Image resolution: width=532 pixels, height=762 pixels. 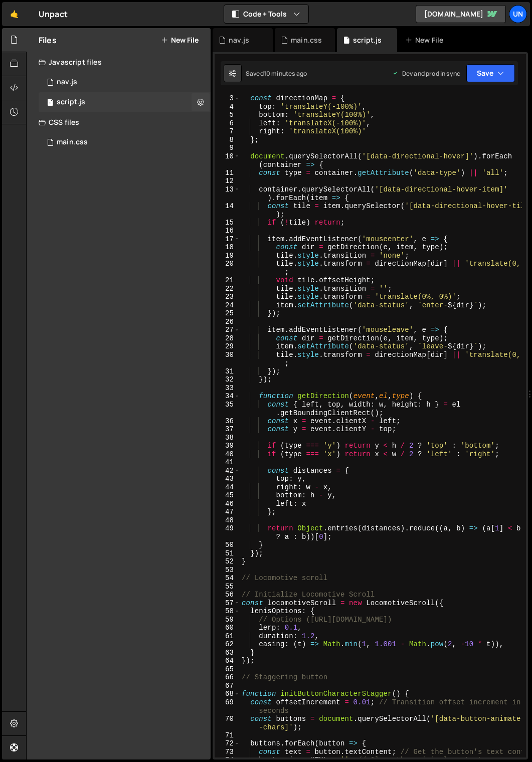 I want to click on div: 28, so click(x=227, y=339).